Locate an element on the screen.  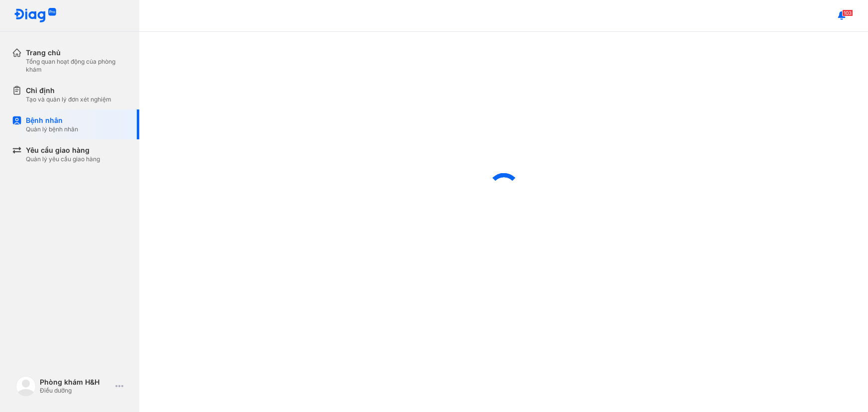
div: Bệnh nhân is located at coordinates (52, 120).